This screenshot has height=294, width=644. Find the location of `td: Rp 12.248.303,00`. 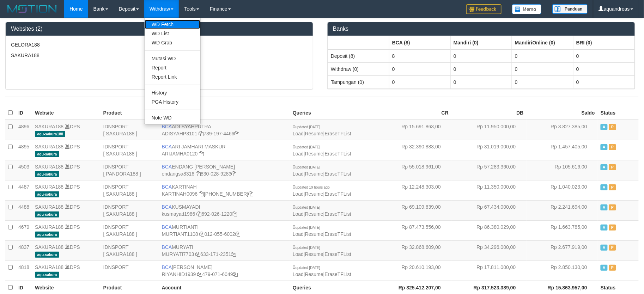

td: Rp 12.248.303,00 is located at coordinates (413, 190).